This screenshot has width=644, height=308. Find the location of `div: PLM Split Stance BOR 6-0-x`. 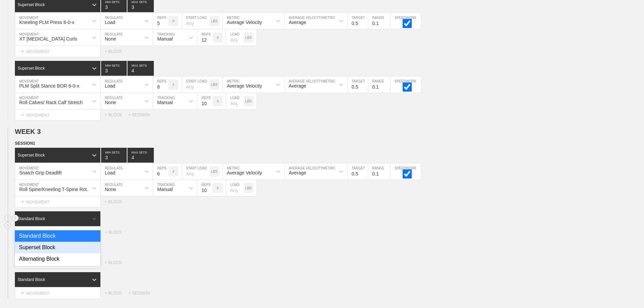

div: PLM Split Stance BOR 6-0-x is located at coordinates (49, 86).